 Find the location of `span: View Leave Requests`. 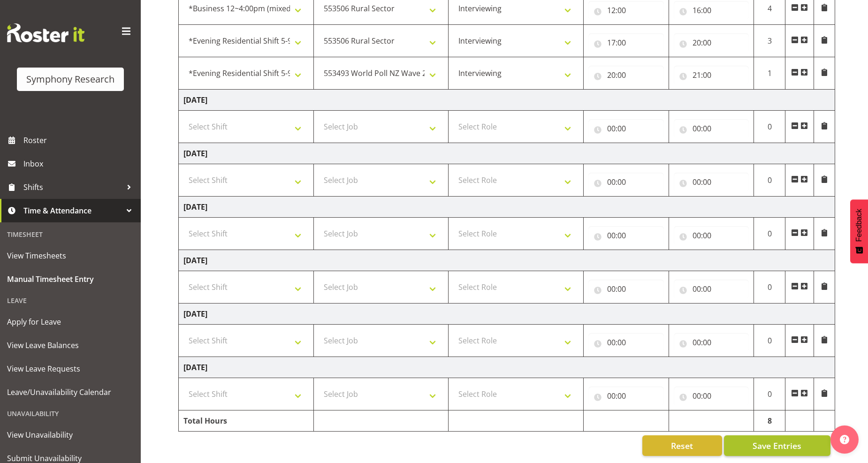

span: View Leave Requests is located at coordinates (70, 369).